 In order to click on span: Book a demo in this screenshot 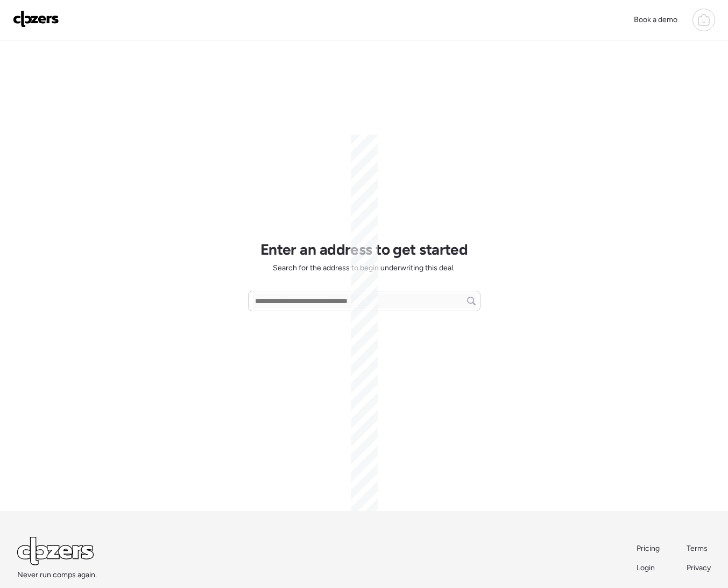, I will do `click(655, 19)`.